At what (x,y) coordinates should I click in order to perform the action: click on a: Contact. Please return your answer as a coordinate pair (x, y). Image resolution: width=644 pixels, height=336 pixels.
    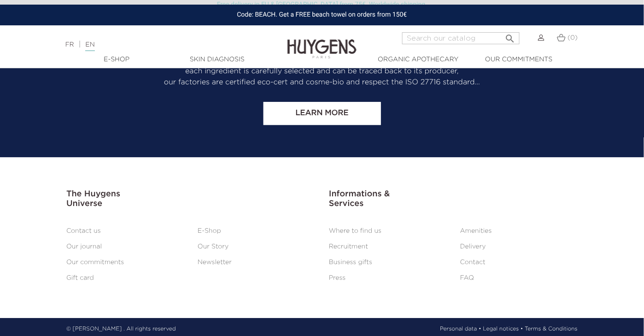
    Looking at the image, I should click on (473, 262).